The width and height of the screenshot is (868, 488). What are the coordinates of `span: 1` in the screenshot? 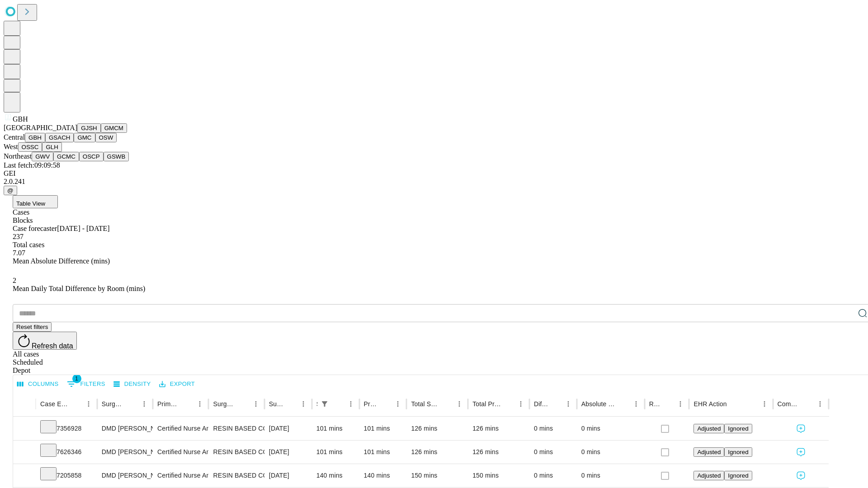 It's located at (77, 379).